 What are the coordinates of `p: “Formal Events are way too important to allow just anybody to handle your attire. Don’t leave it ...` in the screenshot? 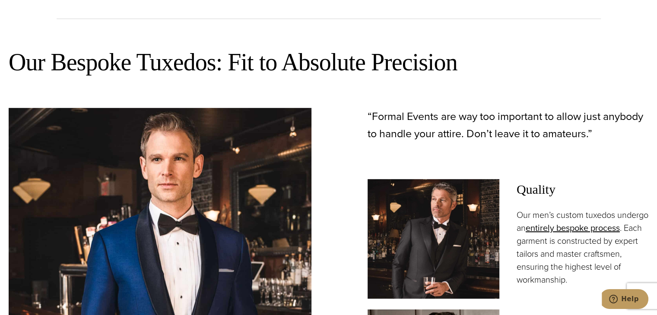 It's located at (508, 125).